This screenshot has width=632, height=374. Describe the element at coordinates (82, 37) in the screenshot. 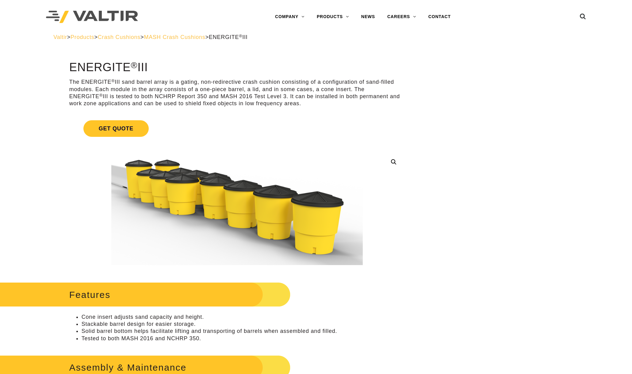

I see `a: Products` at that location.